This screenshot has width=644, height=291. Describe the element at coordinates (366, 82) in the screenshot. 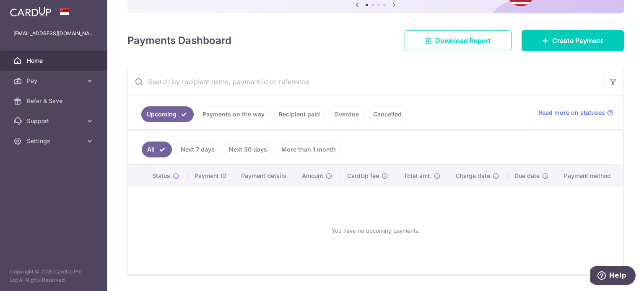

I see `input: Search by recipient name, payment id or reference` at that location.